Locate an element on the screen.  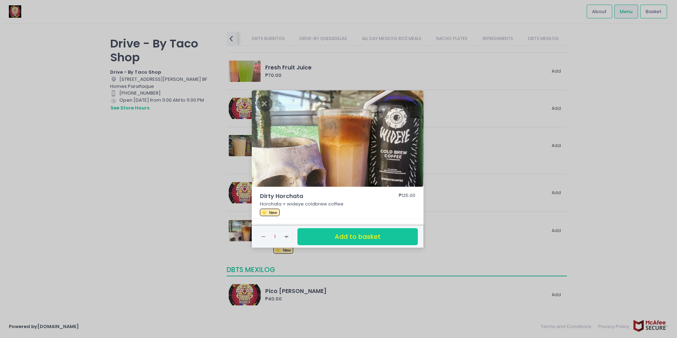
span: New is located at coordinates (273, 212).